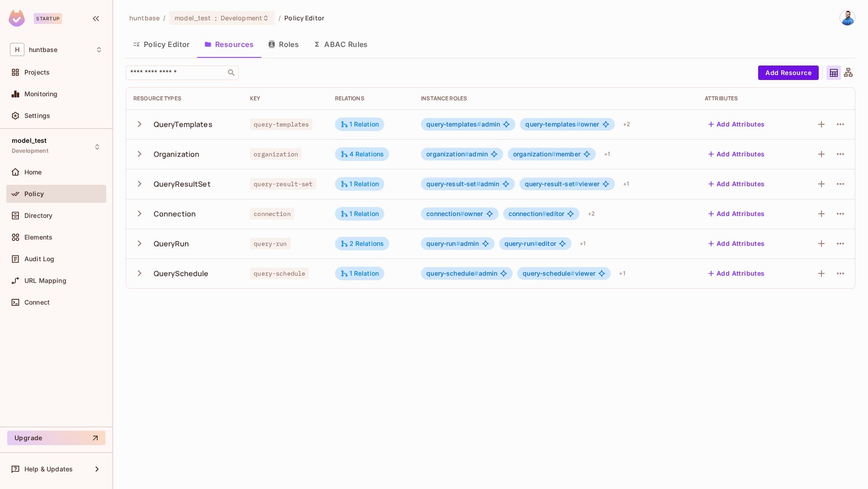 The width and height of the screenshot is (868, 489). I want to click on img: SReyMgAAAABJRU5ErkJggg==, so click(17, 18).